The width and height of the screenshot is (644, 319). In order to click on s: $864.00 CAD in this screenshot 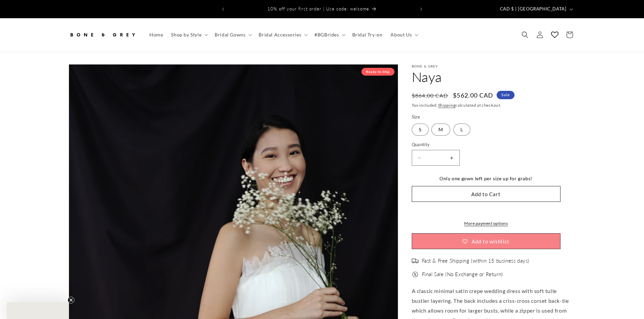, I will do `click(430, 96)`.